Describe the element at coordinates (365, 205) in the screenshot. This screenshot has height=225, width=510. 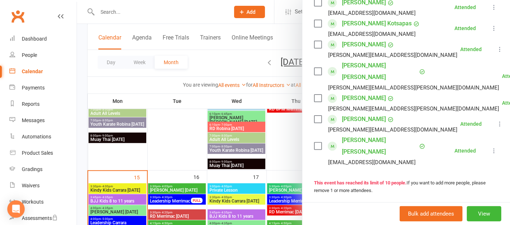
I see `span: (closed: event finished)` at that location.